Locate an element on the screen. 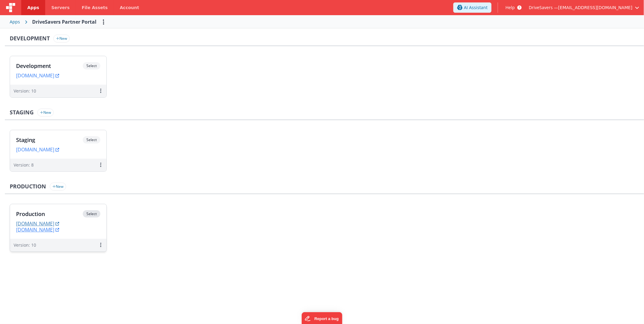  span: Apps is located at coordinates (33, 8).